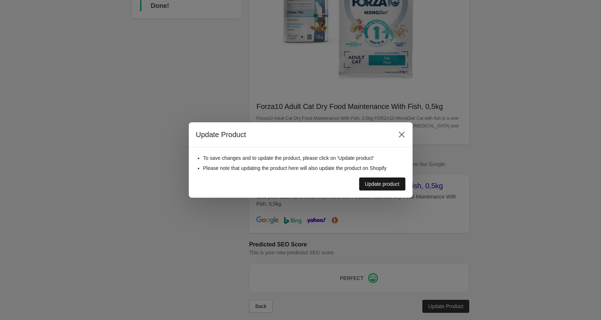  What do you see at coordinates (382, 184) in the screenshot?
I see `div: Update product` at bounding box center [382, 184].